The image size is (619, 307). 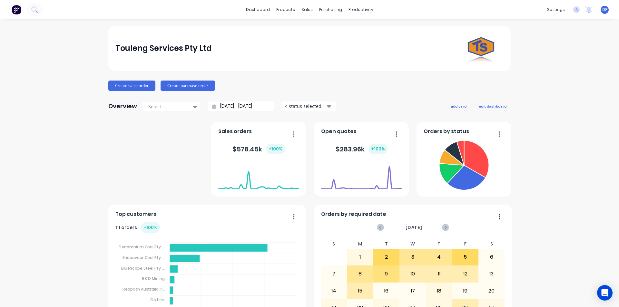 I want to click on span: Open quotes, so click(x=339, y=132).